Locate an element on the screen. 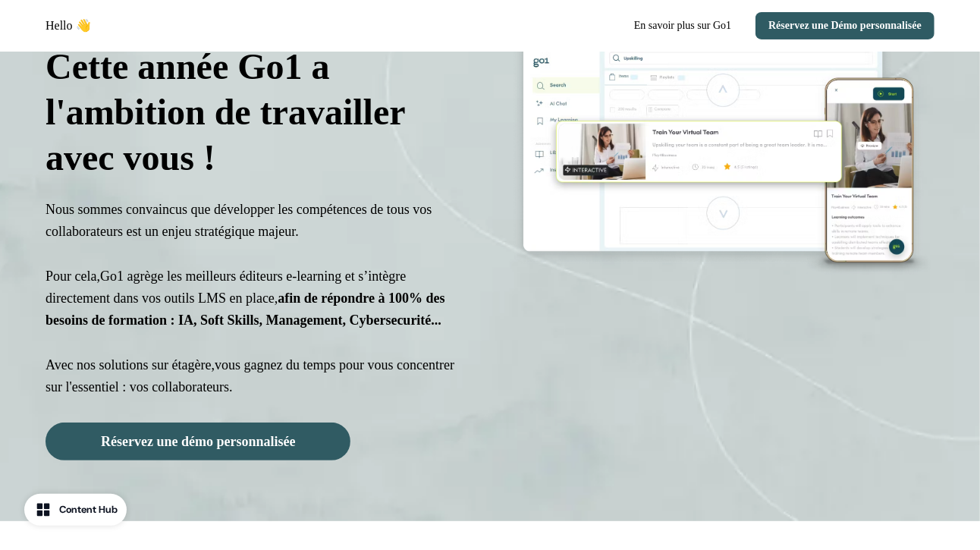  span: Pour cela, is located at coordinates (73, 276).